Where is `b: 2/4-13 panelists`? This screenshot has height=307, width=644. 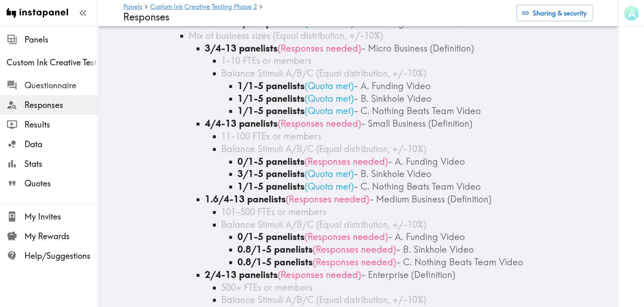 b: 2/4-13 panelists is located at coordinates (241, 274).